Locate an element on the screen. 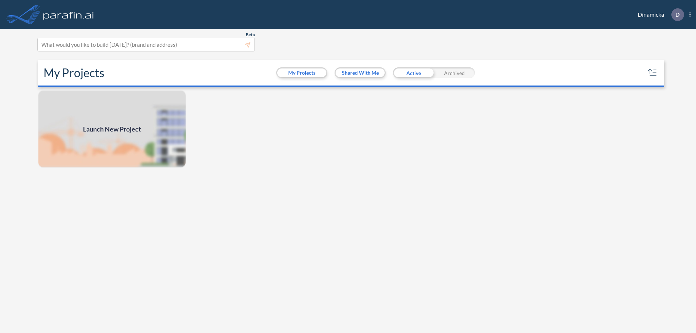 This screenshot has width=696, height=333. span: Launch New Project is located at coordinates (112, 129).